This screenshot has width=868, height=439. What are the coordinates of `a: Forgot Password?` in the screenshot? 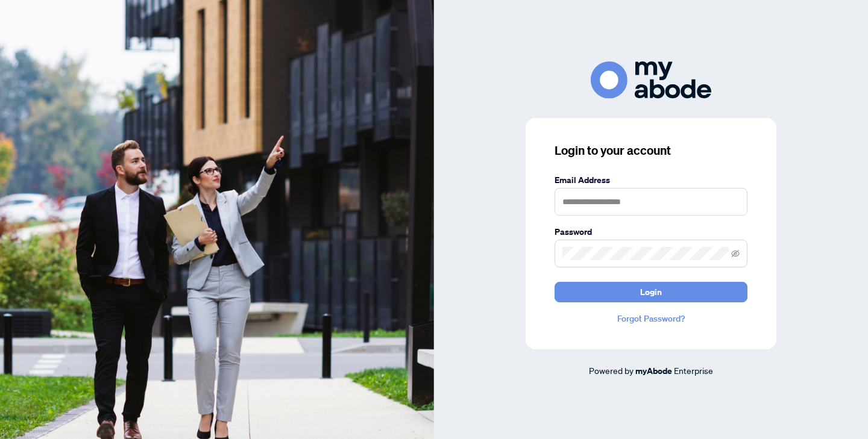 It's located at (651, 319).